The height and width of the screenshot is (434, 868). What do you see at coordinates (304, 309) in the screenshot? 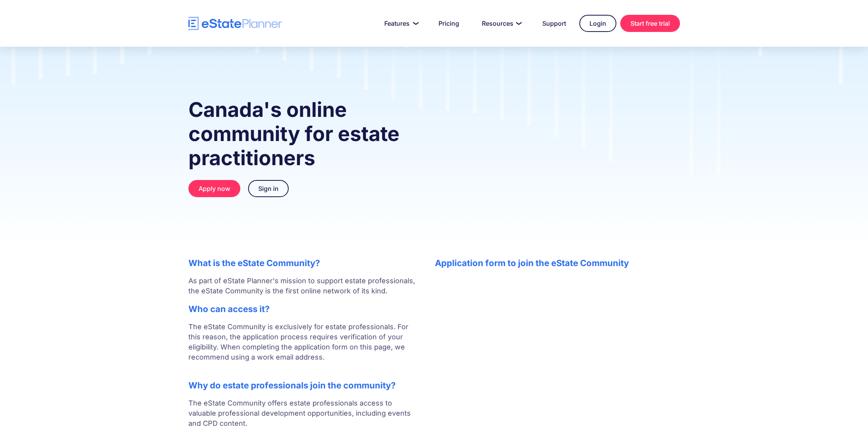
I see `h2: Who can access it?` at bounding box center [304, 309].